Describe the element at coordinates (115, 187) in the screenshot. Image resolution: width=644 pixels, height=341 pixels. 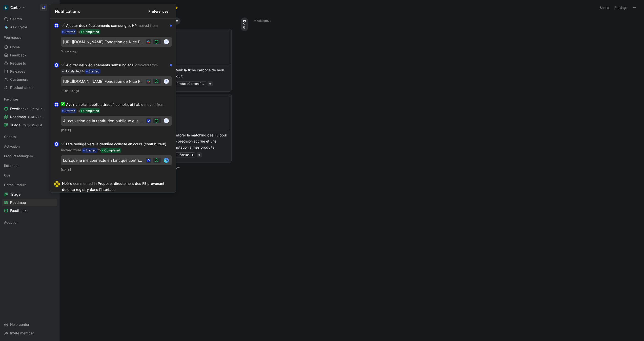
I see `div: Noëlie Proposer directement des FE provenant de data registry dans l'interface` at that location.